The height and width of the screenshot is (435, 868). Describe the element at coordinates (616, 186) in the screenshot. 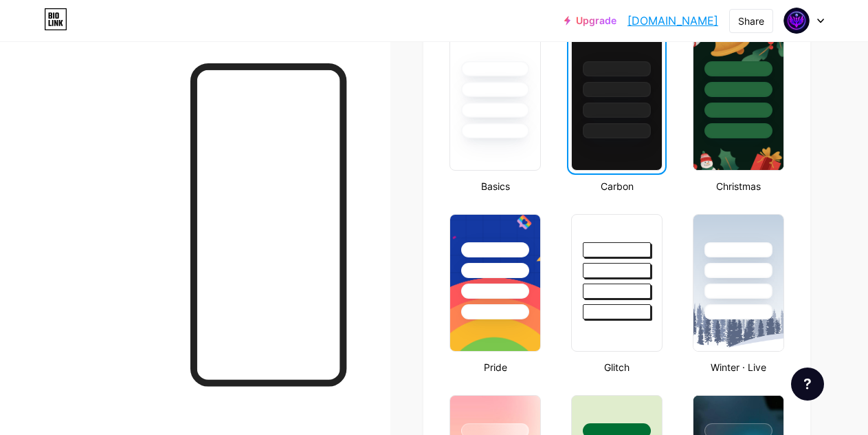

I see `div: Carbon` at that location.